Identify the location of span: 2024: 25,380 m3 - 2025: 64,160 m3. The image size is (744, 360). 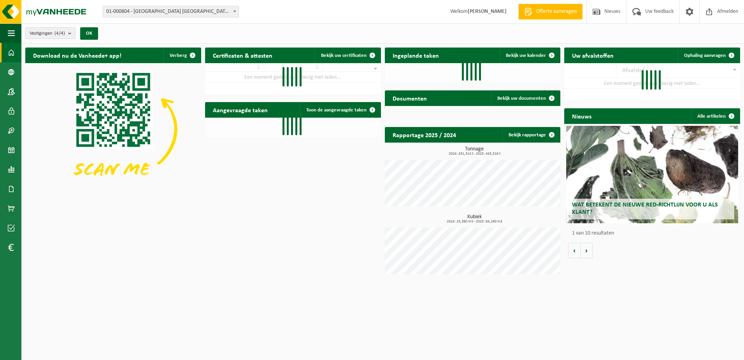
(475, 221).